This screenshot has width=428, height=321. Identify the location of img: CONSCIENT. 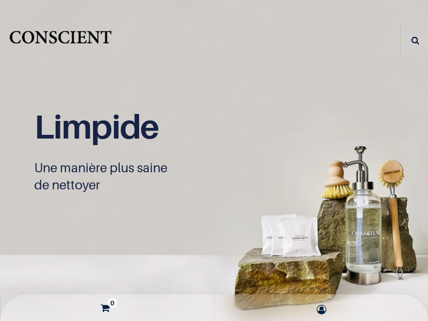
(61, 40).